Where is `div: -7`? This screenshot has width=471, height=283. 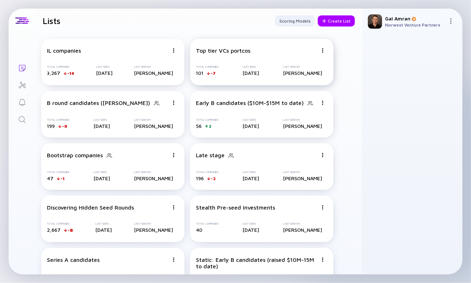
div: -7 is located at coordinates (213, 73).